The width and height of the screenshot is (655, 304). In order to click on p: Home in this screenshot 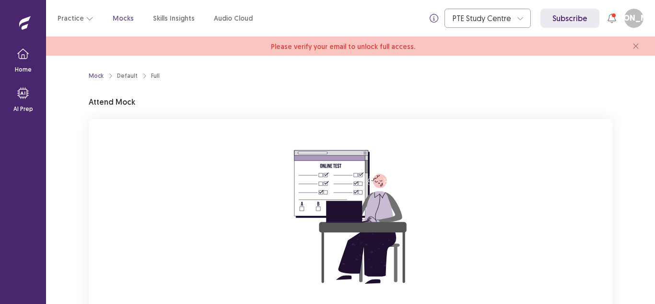, I will do `click(23, 70)`.